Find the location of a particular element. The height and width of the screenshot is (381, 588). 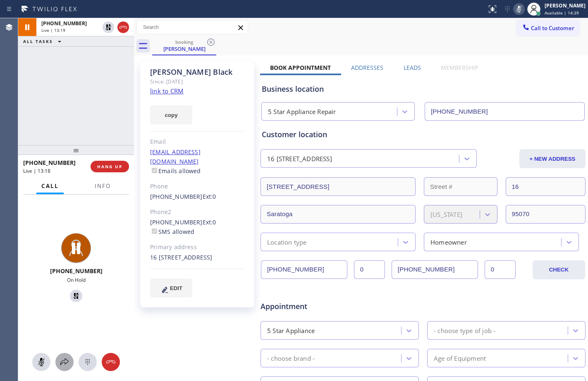

span: Info is located at coordinates (102, 186).